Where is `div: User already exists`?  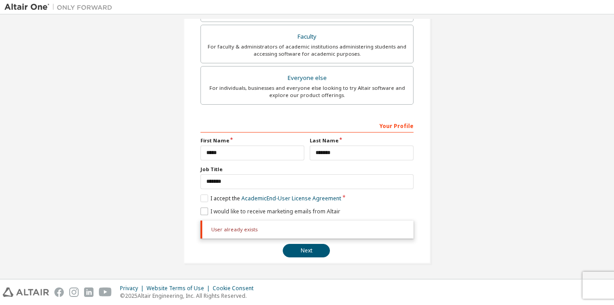 div: User already exists is located at coordinates (307, 230).